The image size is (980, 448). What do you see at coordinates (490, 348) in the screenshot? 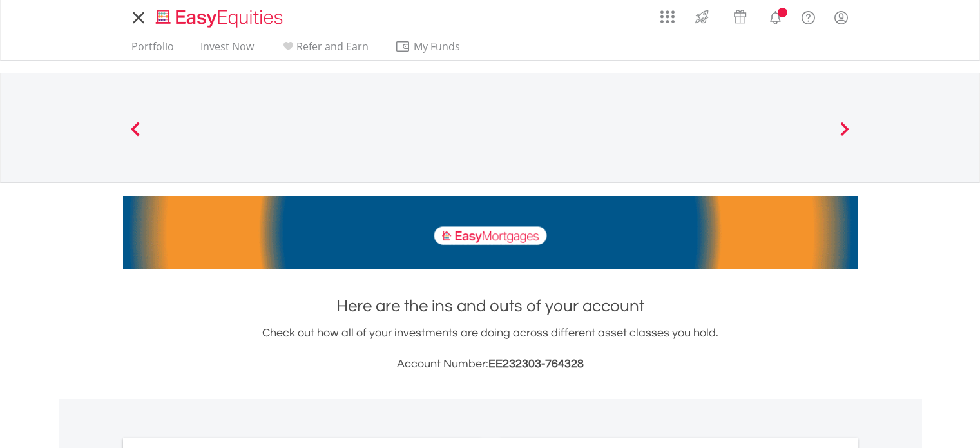
I see `div: Check out how all of your investments are doing across different asset classes you hold.` at bounding box center [490, 348].